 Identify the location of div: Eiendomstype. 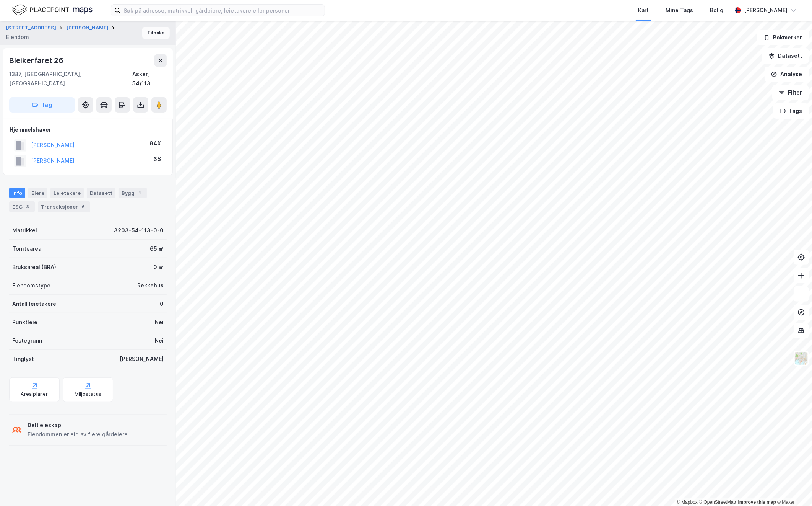
(32, 285).